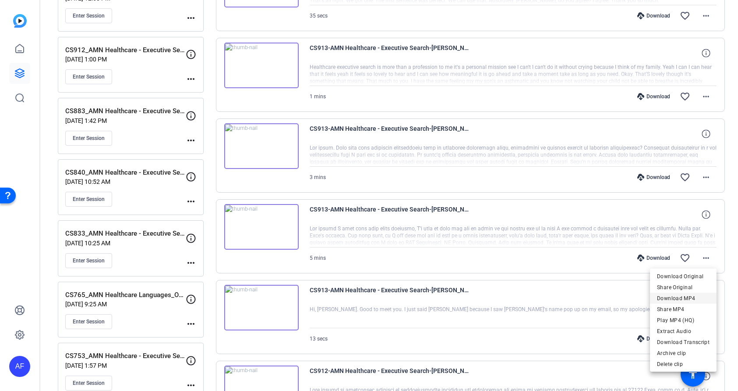 This screenshot has height=391, width=738. I want to click on span: Share Original, so click(684, 287).